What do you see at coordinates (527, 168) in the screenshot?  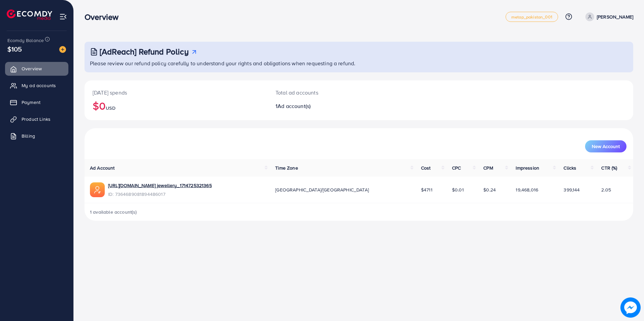 I see `span: Impression` at bounding box center [527, 168].